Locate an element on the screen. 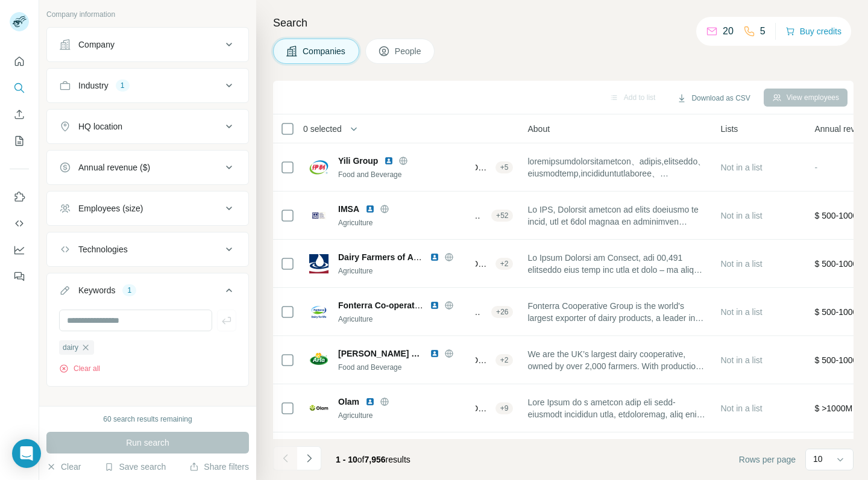 This screenshot has height=480, width=868. button: My lists is located at coordinates (19, 141).